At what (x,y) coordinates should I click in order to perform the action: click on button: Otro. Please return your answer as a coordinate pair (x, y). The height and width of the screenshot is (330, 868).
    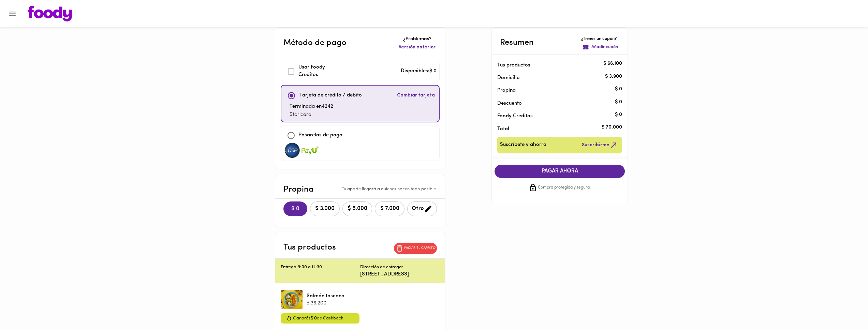
    Looking at the image, I should click on (422, 208).